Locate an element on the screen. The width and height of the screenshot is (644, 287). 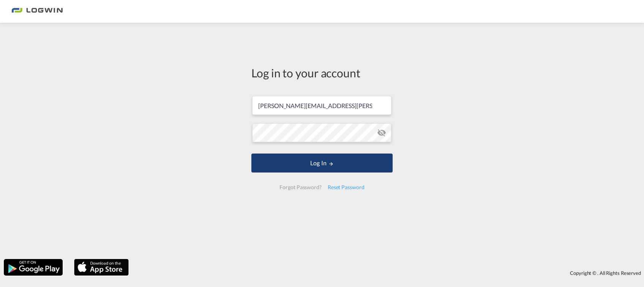
img: 2761ae10d95411efa20a1f5e0282d2d7.png is located at coordinates (37, 12).